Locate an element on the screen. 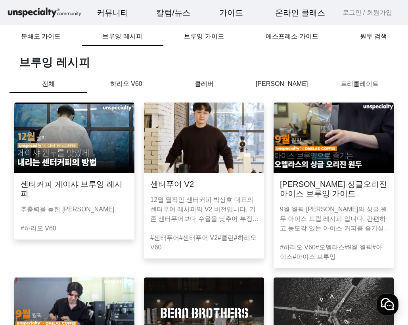 The height and width of the screenshot is (325, 408). a: 홈 is located at coordinates (27, 261).